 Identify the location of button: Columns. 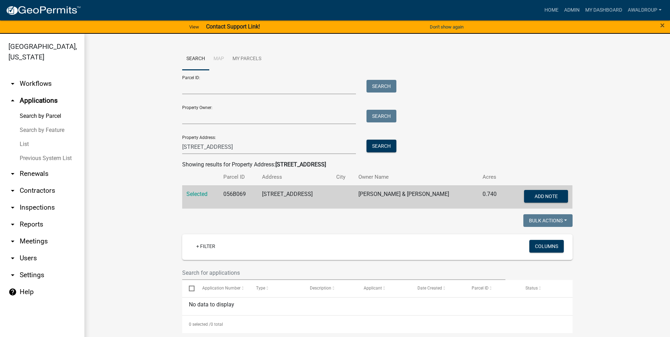
(546, 246).